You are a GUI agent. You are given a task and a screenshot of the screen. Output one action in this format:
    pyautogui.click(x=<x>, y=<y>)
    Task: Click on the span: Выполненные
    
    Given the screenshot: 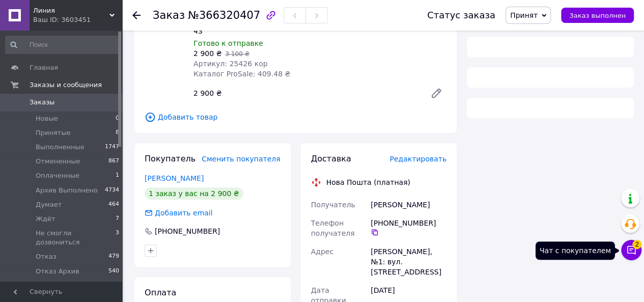 What is the action you would take?
    pyautogui.click(x=60, y=147)
    